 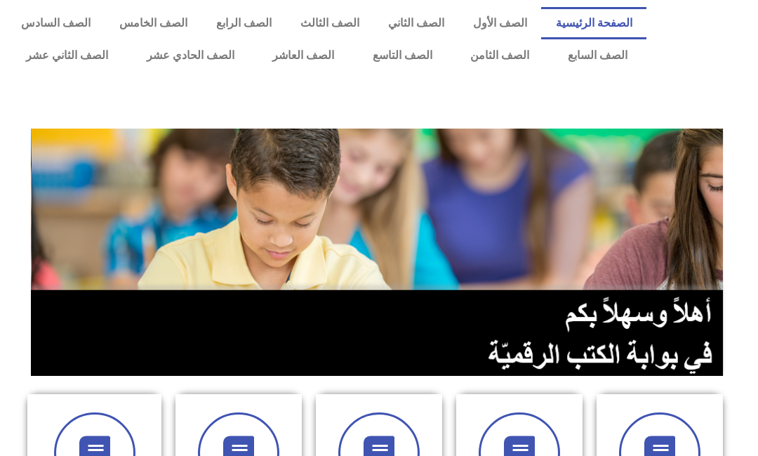 What do you see at coordinates (402, 55) in the screenshot?
I see `a: الصف التاسع` at bounding box center [402, 55].